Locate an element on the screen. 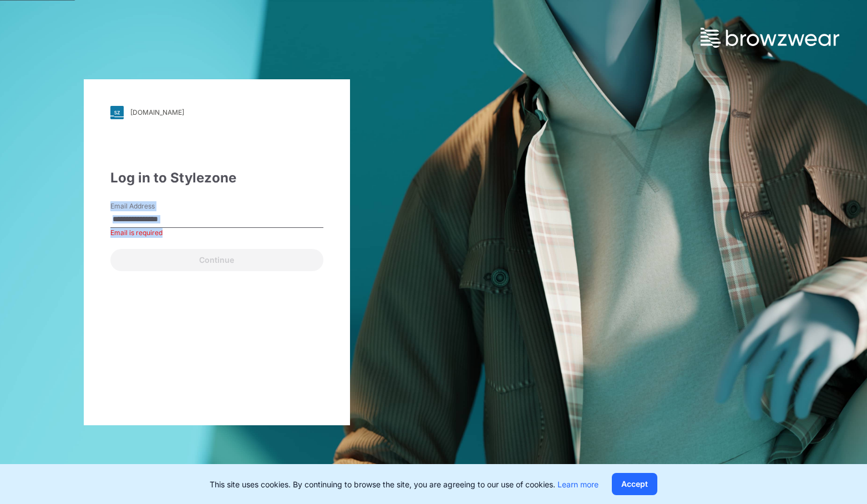 The height and width of the screenshot is (504, 867). p: This site uses cookies. By continuing to browse the site, you are agreeing to our use of cookies. is located at coordinates (404, 484).